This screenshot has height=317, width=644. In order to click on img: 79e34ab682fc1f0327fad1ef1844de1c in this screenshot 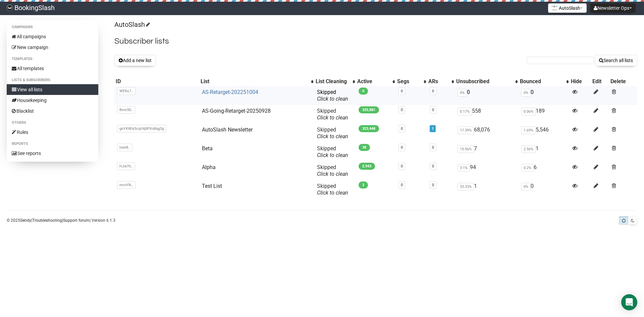, I will do `click(10, 7)`.